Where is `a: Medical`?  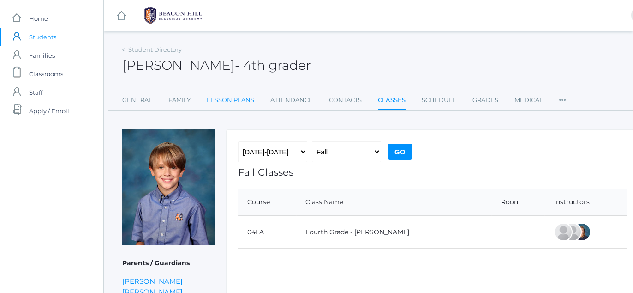
a: Medical is located at coordinates (529, 100).